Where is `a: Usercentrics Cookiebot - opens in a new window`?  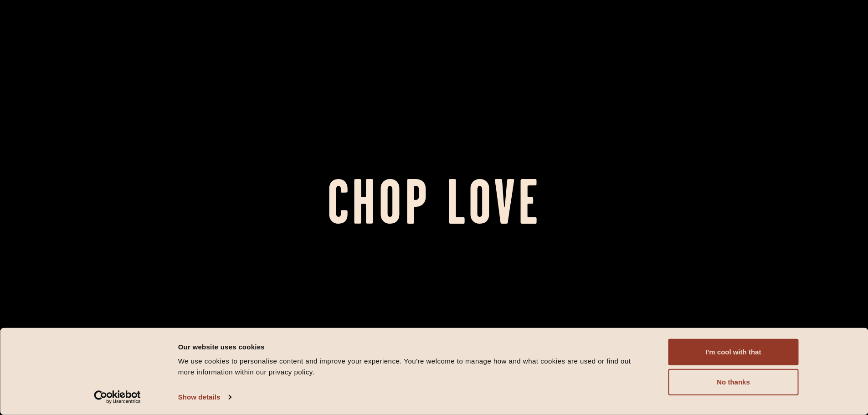 a: Usercentrics Cookiebot - opens in a new window is located at coordinates (117, 397).